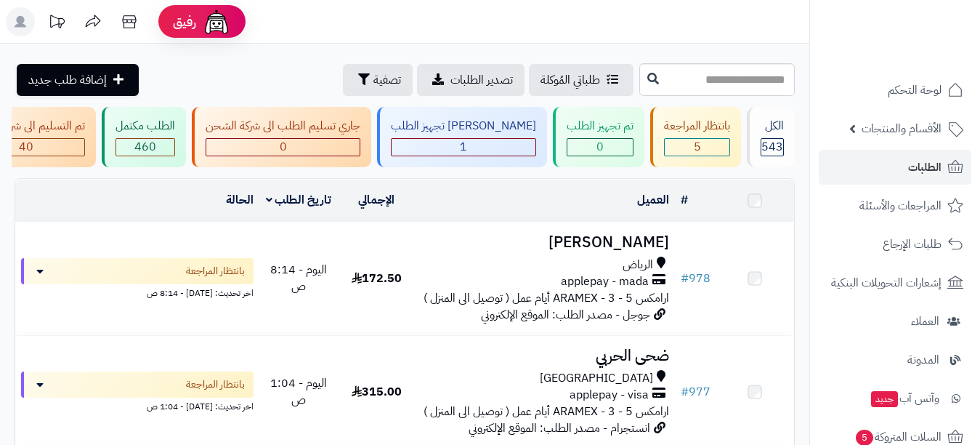 The height and width of the screenshot is (445, 980). What do you see at coordinates (695, 278) in the screenshot?
I see `a: #978` at bounding box center [695, 278].